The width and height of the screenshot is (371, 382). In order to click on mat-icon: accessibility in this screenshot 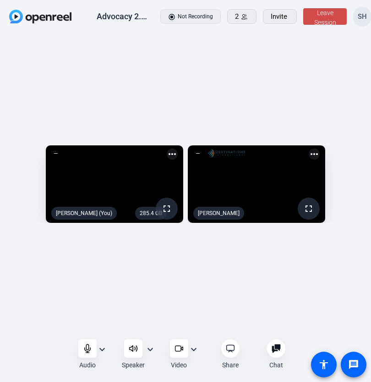, I will do `click(324, 364)`.